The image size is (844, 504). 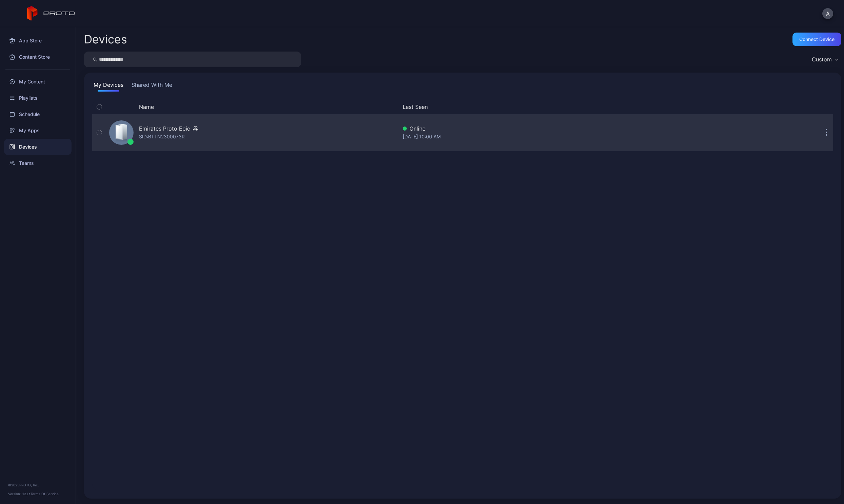 What do you see at coordinates (37, 163) in the screenshot?
I see `a: Teams` at bounding box center [37, 163].